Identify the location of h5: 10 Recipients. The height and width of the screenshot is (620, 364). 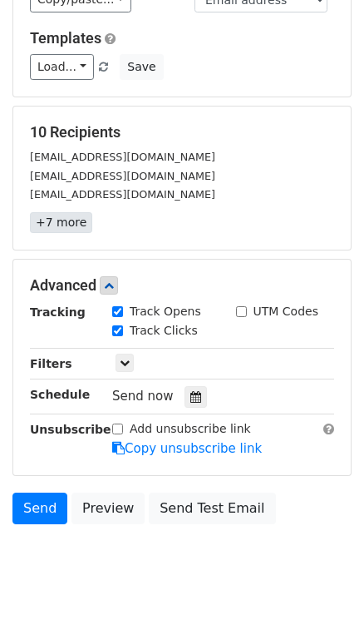
(182, 132).